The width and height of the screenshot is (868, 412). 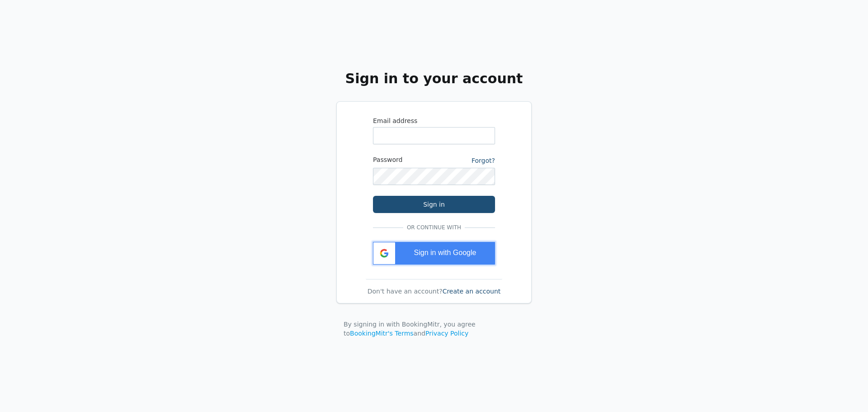 I want to click on h2: Sign in to your account, so click(x=434, y=78).